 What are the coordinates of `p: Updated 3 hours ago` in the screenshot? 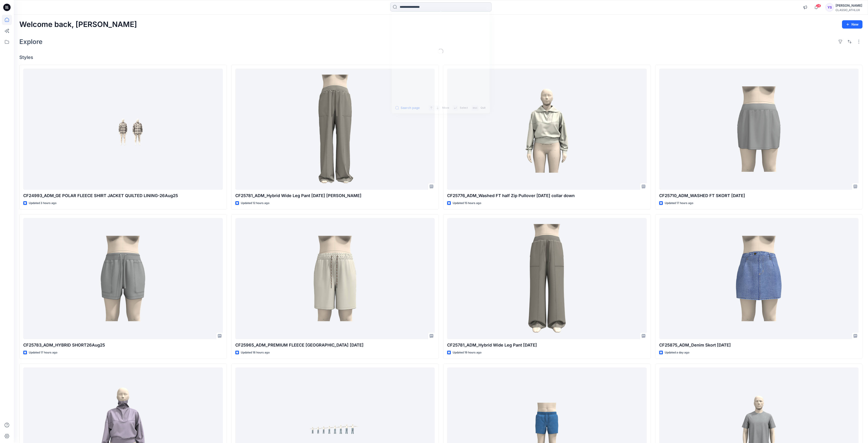 It's located at (42, 203).